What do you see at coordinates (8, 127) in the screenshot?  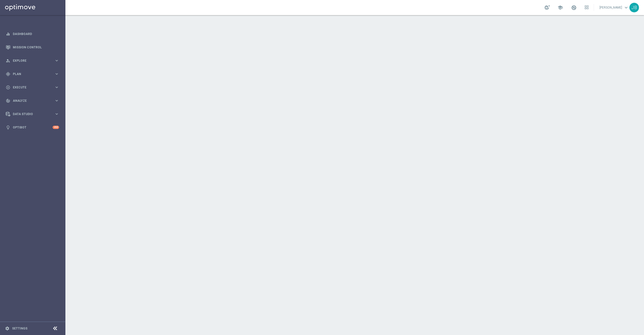 I see `i: lightbulb` at bounding box center [8, 127].